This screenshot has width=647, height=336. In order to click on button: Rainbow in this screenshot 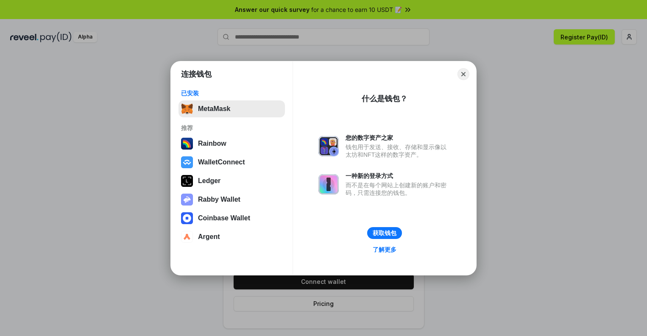, I will do `click(231, 144)`.